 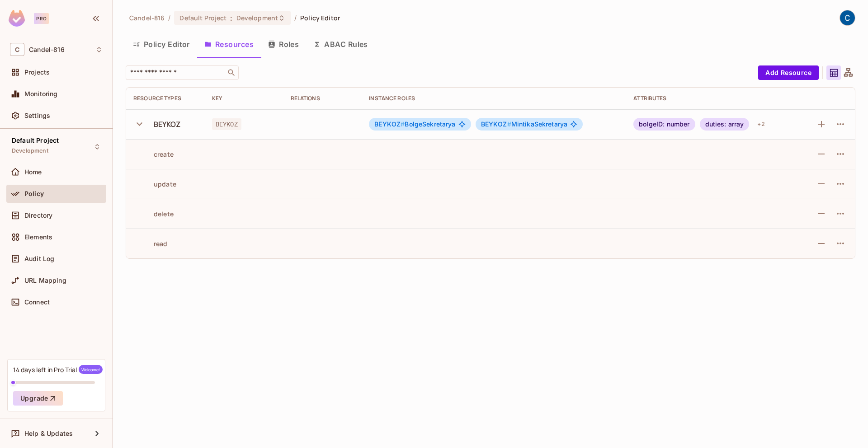 I want to click on button: Resources, so click(x=229, y=44).